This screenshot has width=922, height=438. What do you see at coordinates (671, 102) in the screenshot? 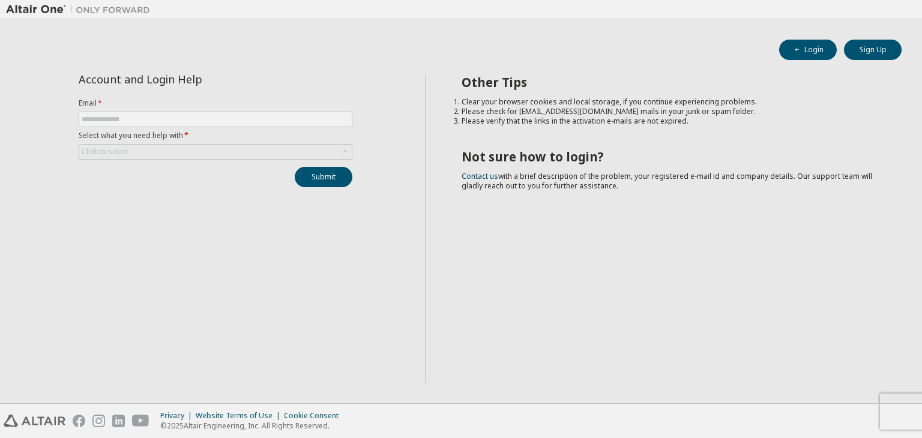
I see `li: Clear your browser cookies and local storage, if you continue experiencing problems.` at bounding box center [671, 102].